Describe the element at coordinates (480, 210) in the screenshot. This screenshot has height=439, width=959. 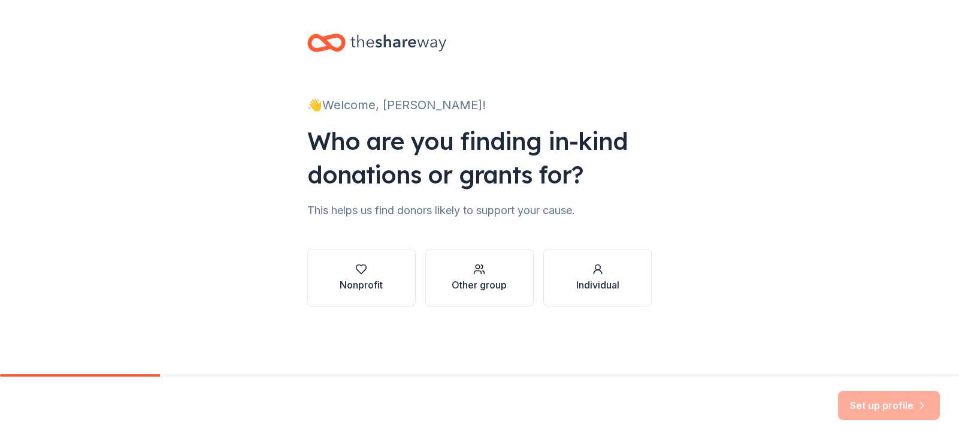
I see `div: This helps us find donors likely to support your cause.` at that location.